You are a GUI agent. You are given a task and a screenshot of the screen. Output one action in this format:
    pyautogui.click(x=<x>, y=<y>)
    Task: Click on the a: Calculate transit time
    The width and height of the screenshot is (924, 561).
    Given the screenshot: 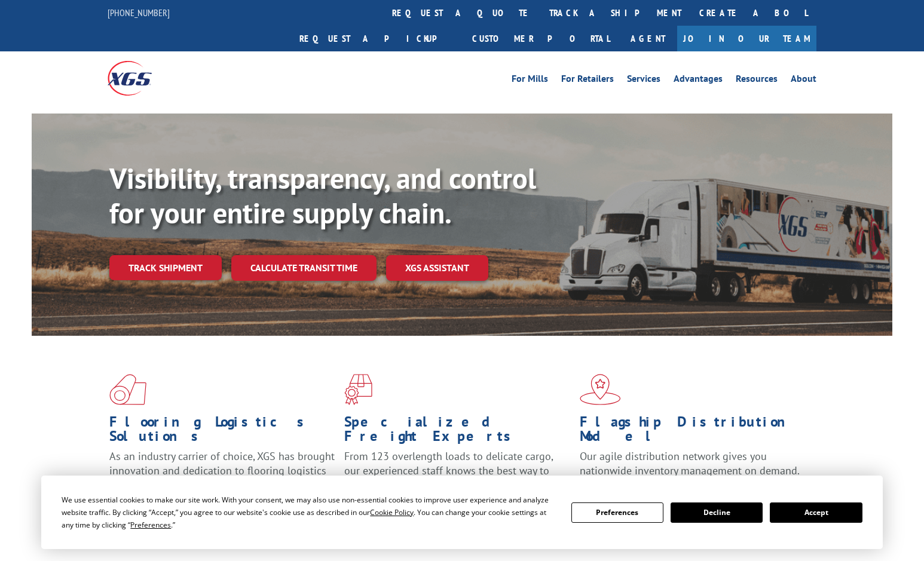 What is the action you would take?
    pyautogui.click(x=304, y=268)
    